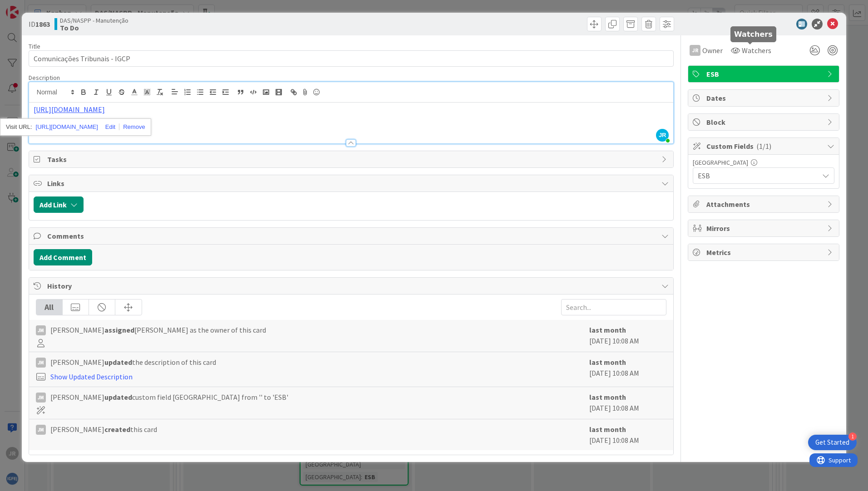  What do you see at coordinates (765, 146) in the screenshot?
I see `span: Custom Fields` at bounding box center [765, 146].